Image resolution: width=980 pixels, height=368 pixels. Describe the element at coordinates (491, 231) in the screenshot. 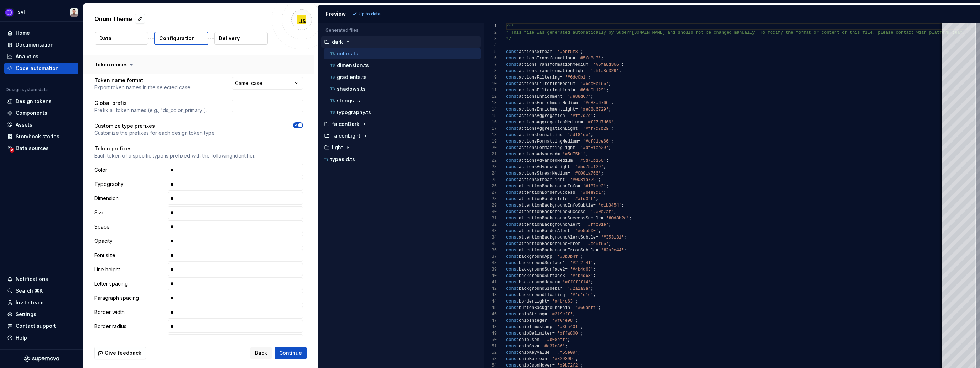

I see `div: 33` at that location.